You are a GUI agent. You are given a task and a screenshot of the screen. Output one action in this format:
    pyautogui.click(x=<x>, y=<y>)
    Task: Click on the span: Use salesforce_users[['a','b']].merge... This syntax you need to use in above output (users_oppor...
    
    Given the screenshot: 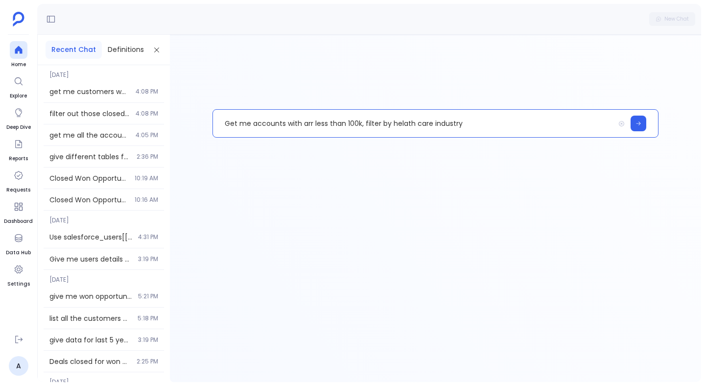 What is the action you would take?
    pyautogui.click(x=91, y=237)
    